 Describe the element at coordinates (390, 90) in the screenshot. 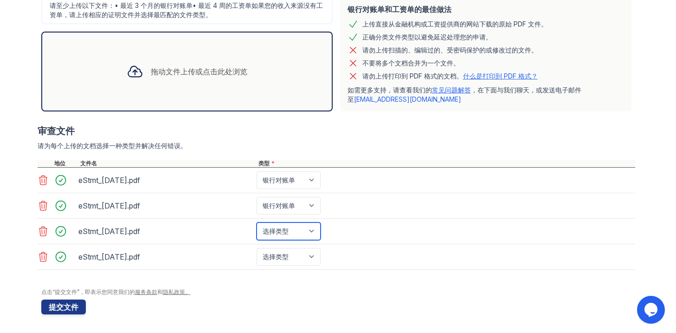

I see `font: 如需更多支持，请查看我们的` at that location.